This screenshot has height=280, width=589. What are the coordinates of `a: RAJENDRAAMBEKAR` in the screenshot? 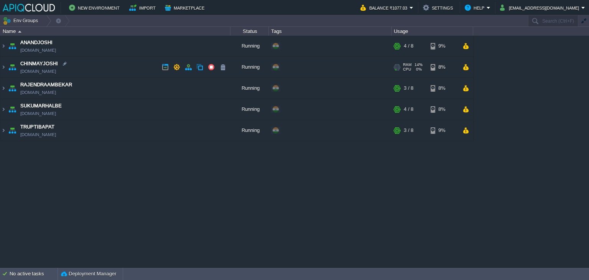 It's located at (46, 85).